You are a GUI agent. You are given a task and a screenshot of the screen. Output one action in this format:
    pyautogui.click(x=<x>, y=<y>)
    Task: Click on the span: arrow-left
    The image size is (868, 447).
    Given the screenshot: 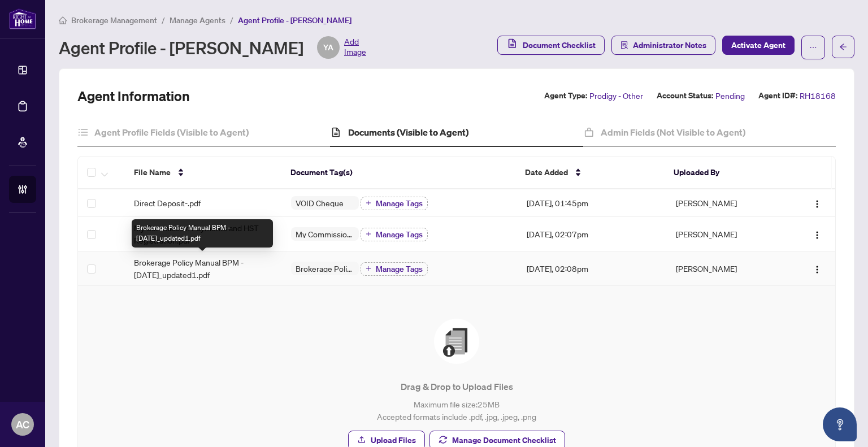 What is the action you would take?
    pyautogui.click(x=843, y=47)
    